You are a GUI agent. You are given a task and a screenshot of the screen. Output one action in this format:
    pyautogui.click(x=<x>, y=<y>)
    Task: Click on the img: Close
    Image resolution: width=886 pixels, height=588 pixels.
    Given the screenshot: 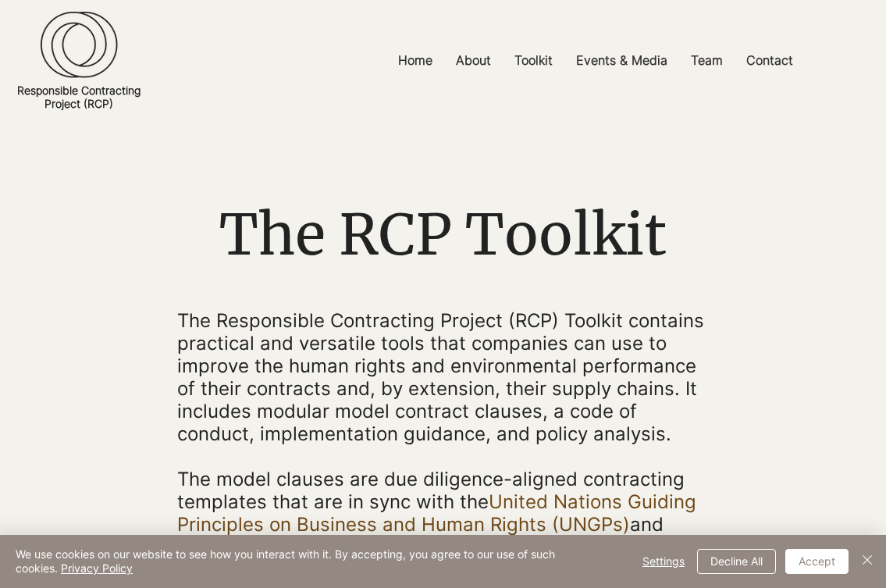 What is the action you would take?
    pyautogui.click(x=868, y=560)
    